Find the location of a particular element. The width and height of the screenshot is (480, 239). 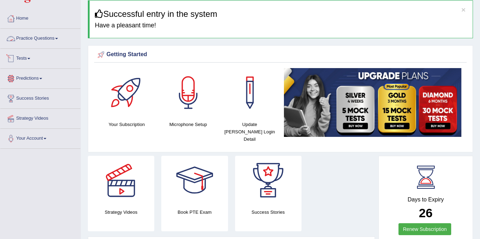

h4: Your Subscription is located at coordinates (126, 124).